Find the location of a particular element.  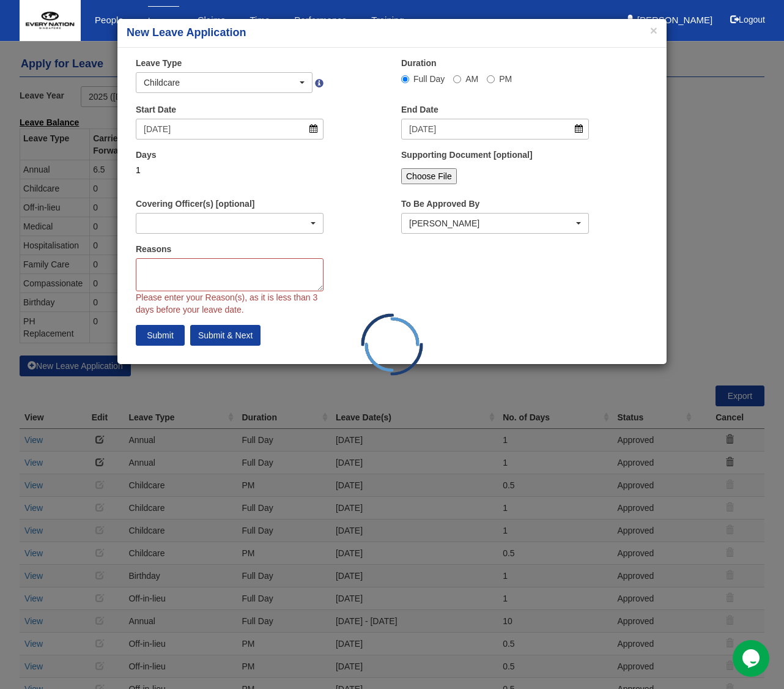

input: Submit is located at coordinates (160, 336).